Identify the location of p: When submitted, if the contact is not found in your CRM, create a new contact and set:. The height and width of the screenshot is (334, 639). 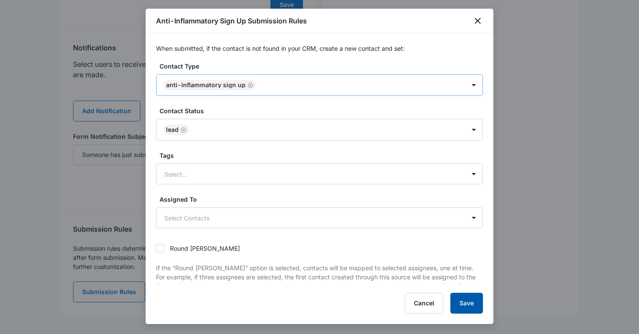
(319, 48).